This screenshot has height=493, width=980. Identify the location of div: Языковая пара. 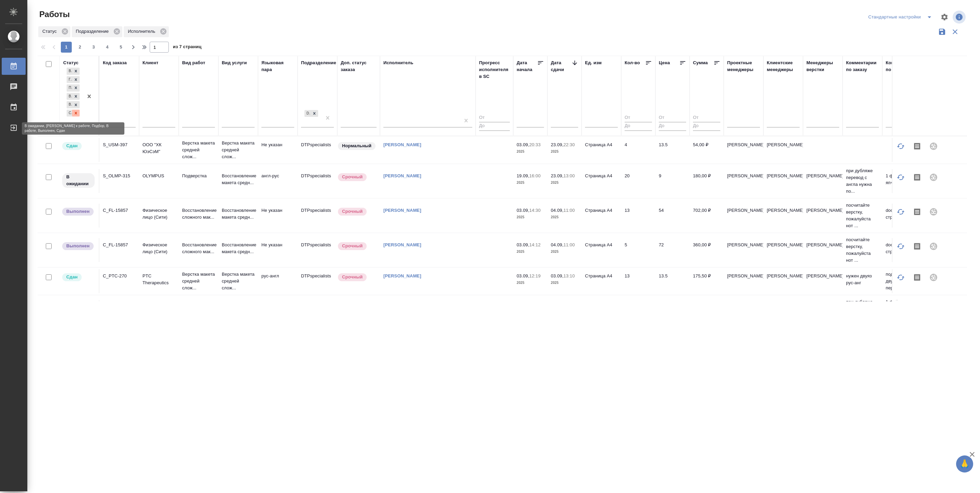
(278, 66).